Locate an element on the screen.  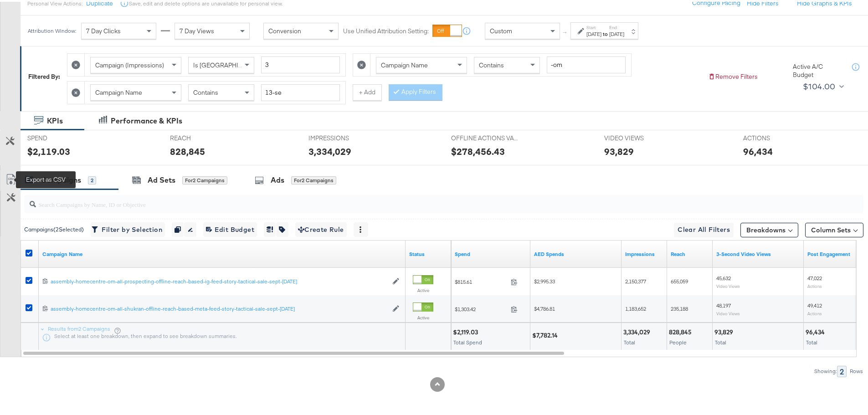
div: Showing: is located at coordinates (825, 370).